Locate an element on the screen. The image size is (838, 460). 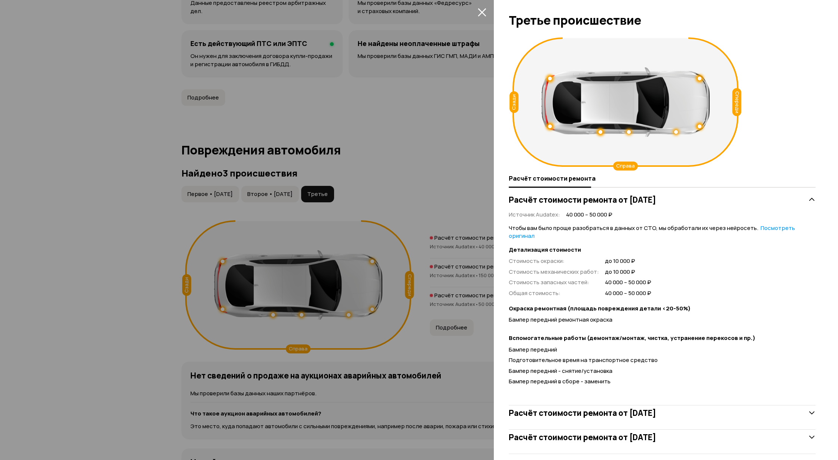
span: Стоимость механических работ : is located at coordinates (554, 272).